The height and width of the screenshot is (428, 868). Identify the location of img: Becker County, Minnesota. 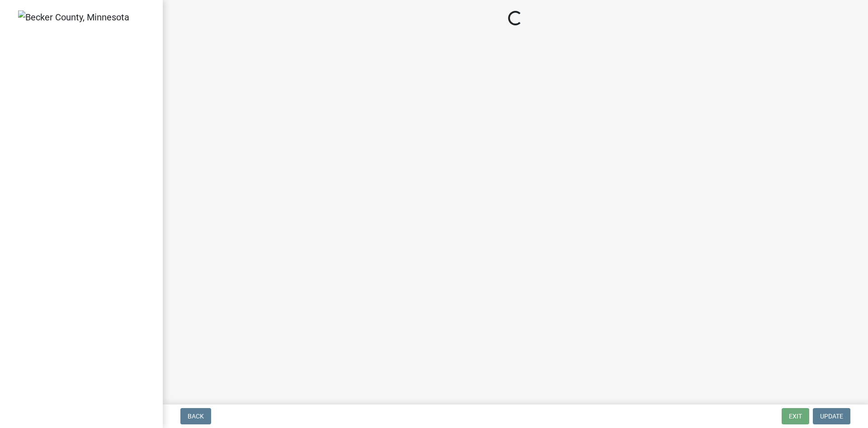
(74, 18).